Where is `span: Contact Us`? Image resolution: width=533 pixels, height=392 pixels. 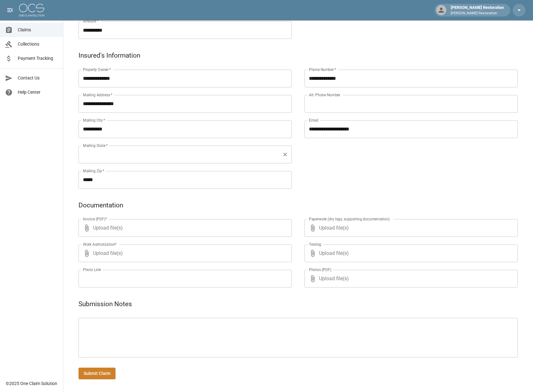 span: Contact Us is located at coordinates (38, 78).